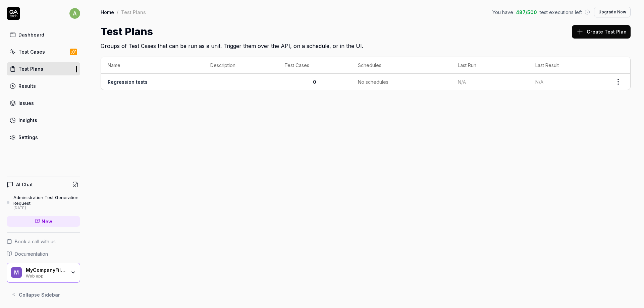 Image resolution: width=644 pixels, height=308 pixels. What do you see at coordinates (44, 241) in the screenshot?
I see `a: Book a call with us` at bounding box center [44, 241].